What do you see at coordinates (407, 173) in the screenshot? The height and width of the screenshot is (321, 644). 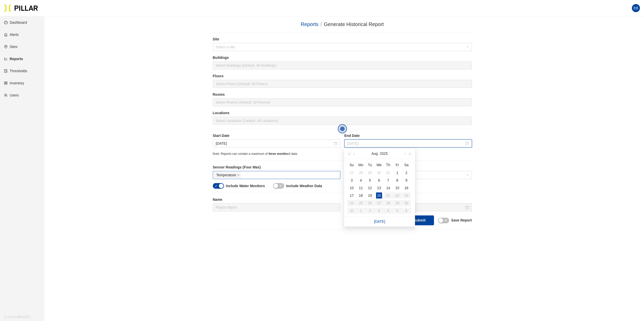 I see `td: 2025-08-02` at bounding box center [407, 173].